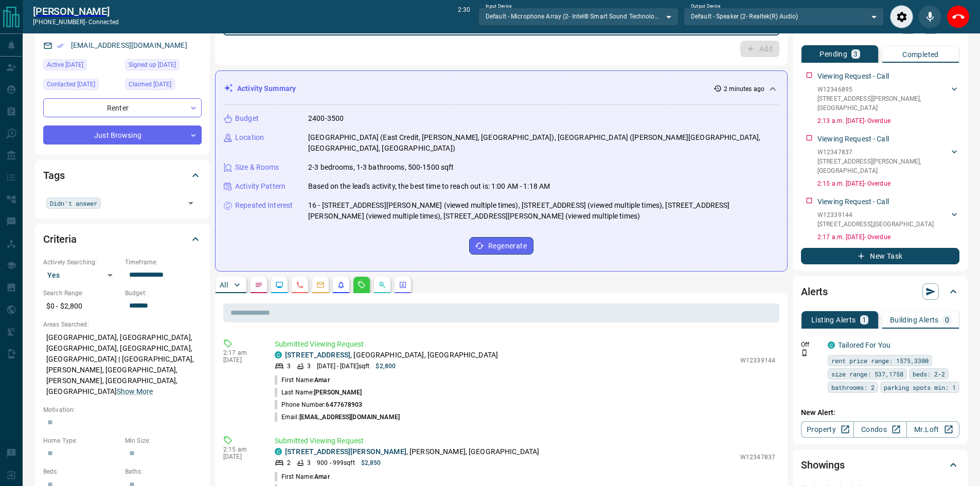 Image resolution: width=980 pixels, height=486 pixels. Describe the element at coordinates (880, 256) in the screenshot. I see `button: New Task` at that location.